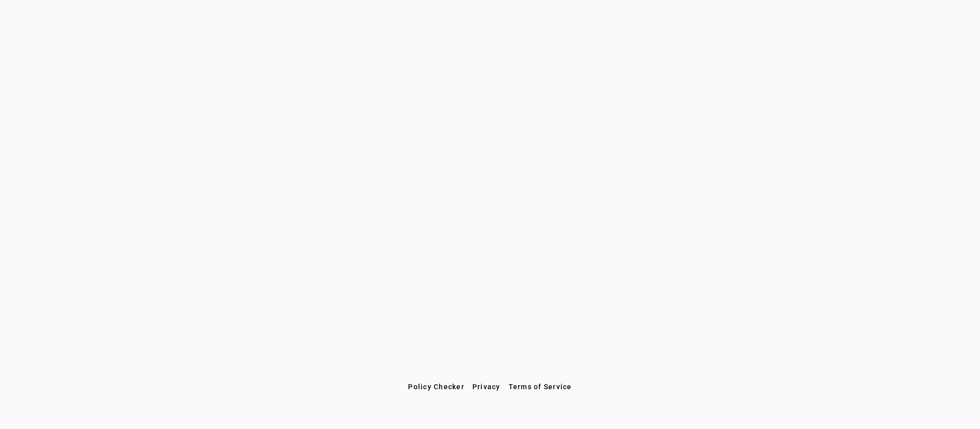 This screenshot has height=429, width=980. Describe the element at coordinates (487, 386) in the screenshot. I see `span: Privacy` at that location.